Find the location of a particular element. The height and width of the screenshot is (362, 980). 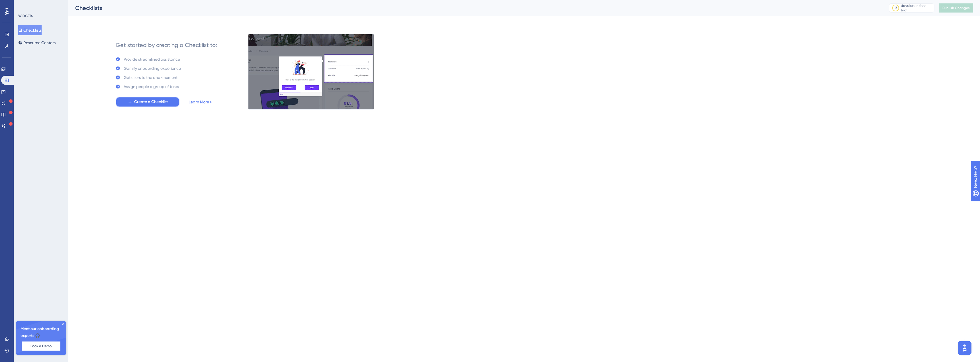

div: Checklists is located at coordinates (475, 8).